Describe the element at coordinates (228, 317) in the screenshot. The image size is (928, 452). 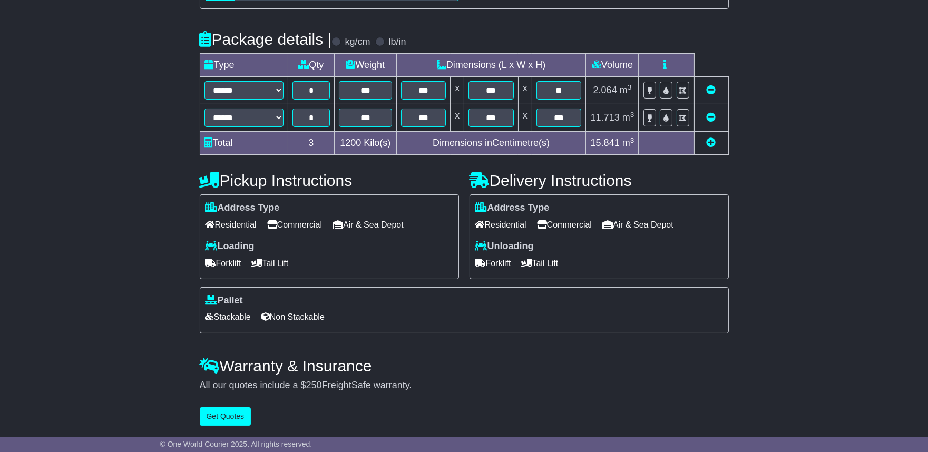
I see `span: Stackable` at that location.